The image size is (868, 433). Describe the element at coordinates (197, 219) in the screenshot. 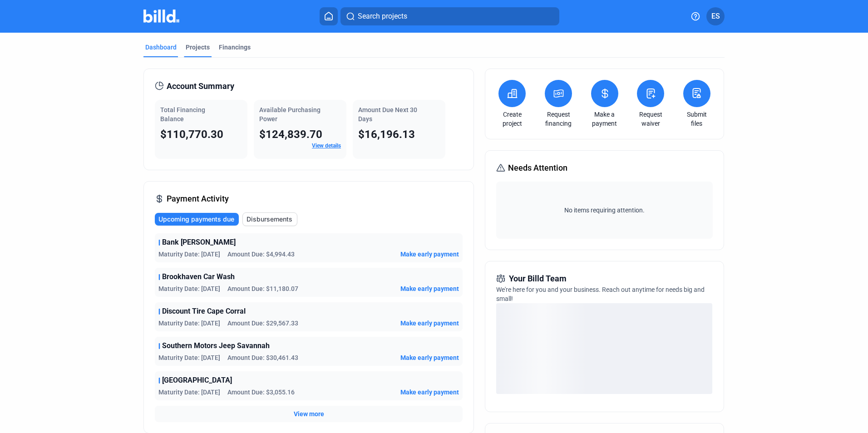

I see `button: Upcoming payments due` at that location.